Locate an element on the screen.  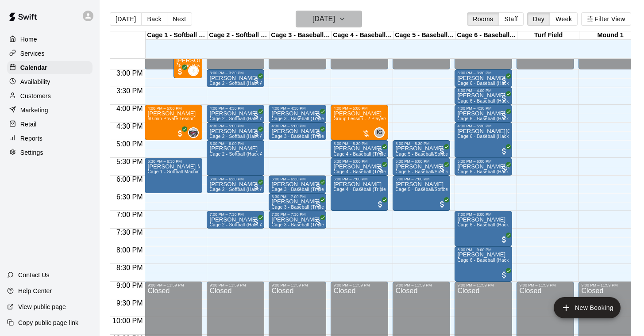
div: Availability is located at coordinates (49, 82).